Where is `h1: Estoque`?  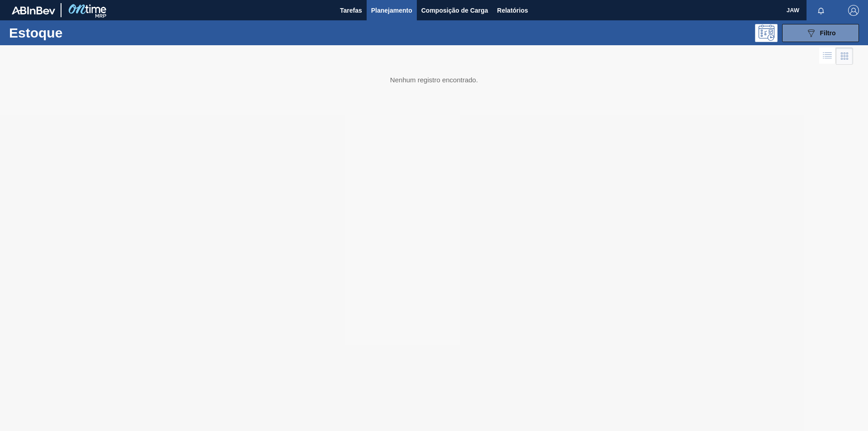 h1: Estoque is located at coordinates (77, 33).